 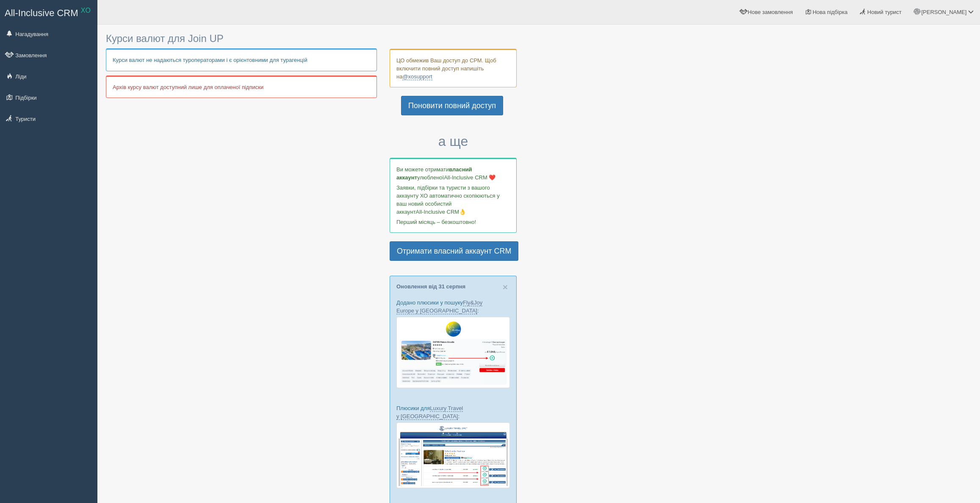 I want to click on a: All-Inclusive CRM XO, so click(x=48, y=12).